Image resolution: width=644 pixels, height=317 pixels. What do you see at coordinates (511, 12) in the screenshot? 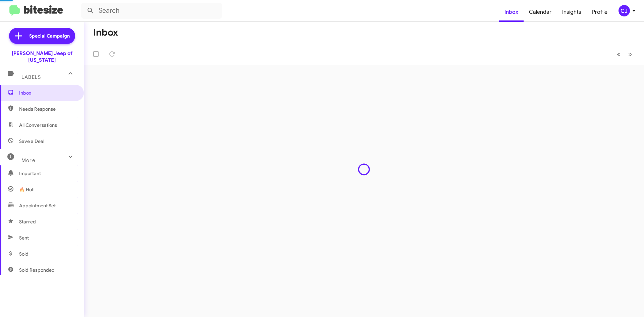
I see `a: Inbox` at bounding box center [511, 12].